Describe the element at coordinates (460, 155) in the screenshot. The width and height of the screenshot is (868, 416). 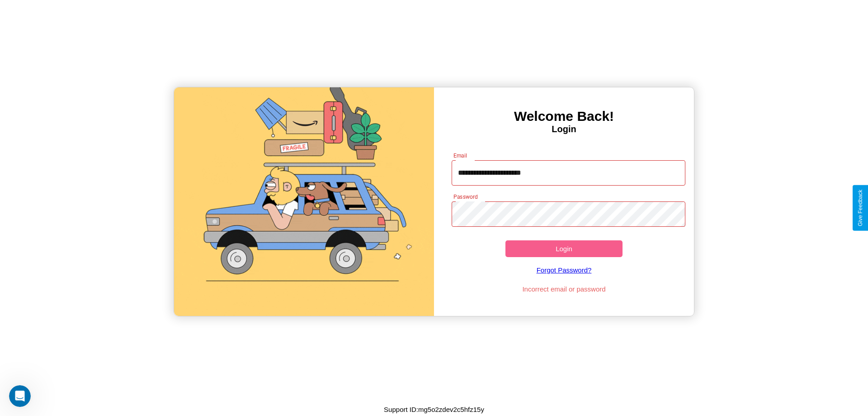
I see `label: Email` at that location.